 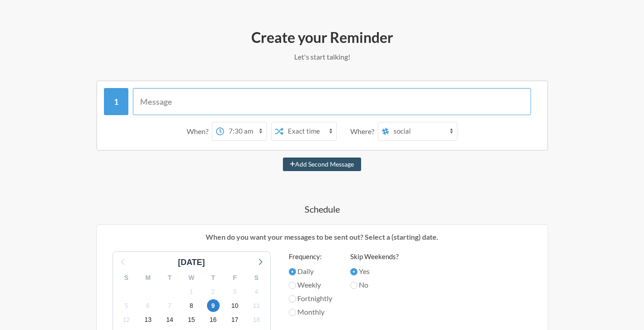 I want to click on input: Yes, so click(x=354, y=272).